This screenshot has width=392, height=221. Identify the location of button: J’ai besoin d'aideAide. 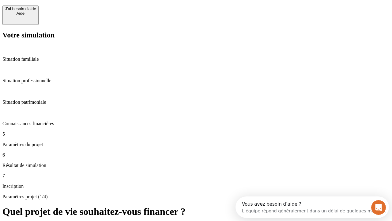
(21, 15).